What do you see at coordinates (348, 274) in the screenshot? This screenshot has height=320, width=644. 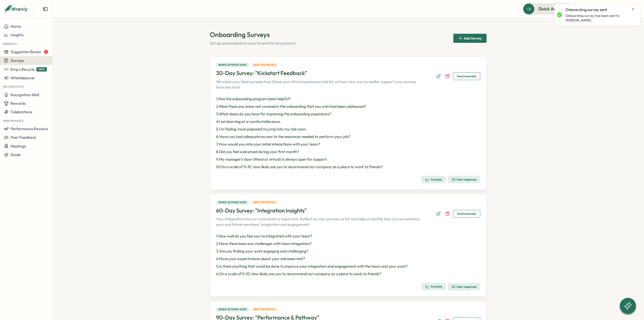 I see `p: 6 . On a scale of 0-10, how likely are you to recommend our company as a place to work to friends?` at bounding box center [348, 274].